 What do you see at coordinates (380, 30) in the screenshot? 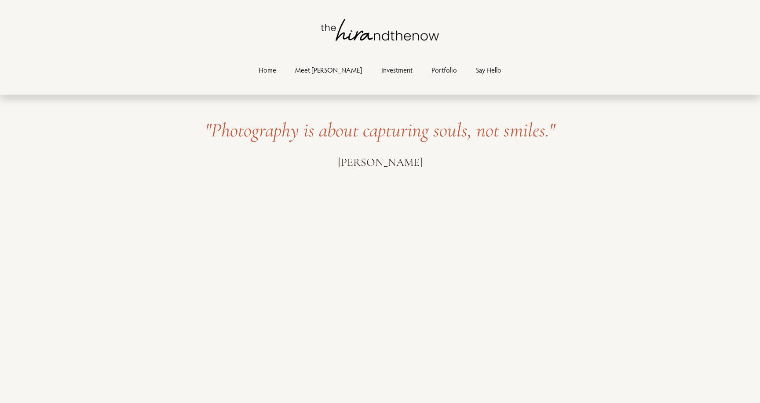
I see `img: thehirandthenow` at bounding box center [380, 30].